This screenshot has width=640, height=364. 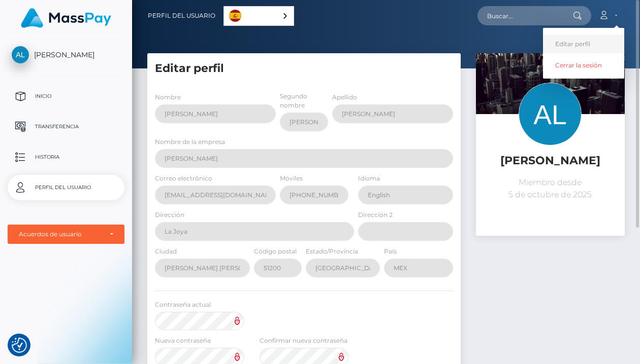 I want to click on input: Buscar..., so click(x=525, y=16).